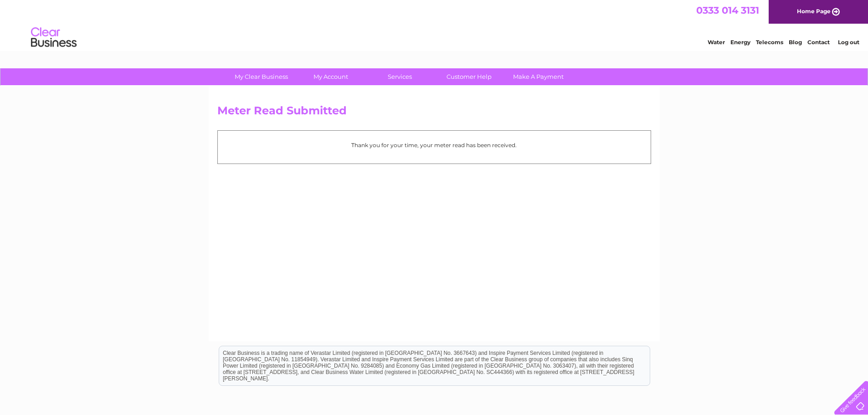 Image resolution: width=868 pixels, height=415 pixels. I want to click on span: 0333 014 3131, so click(728, 10).